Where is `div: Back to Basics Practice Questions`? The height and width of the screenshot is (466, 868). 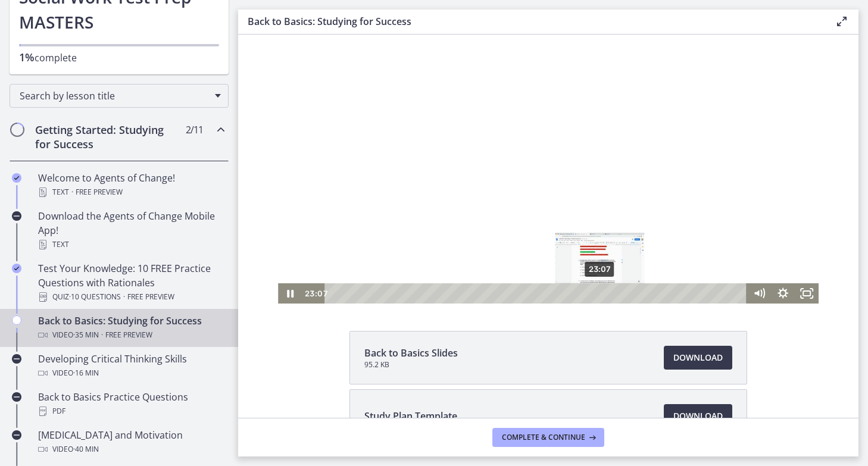 div: Back to Basics Practice Questions is located at coordinates (131, 404).